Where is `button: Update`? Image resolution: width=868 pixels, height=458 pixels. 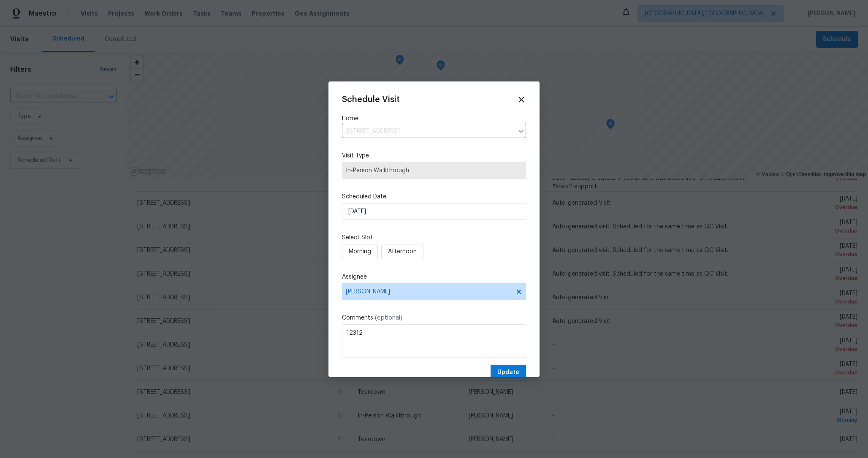 button: Update is located at coordinates (509, 372).